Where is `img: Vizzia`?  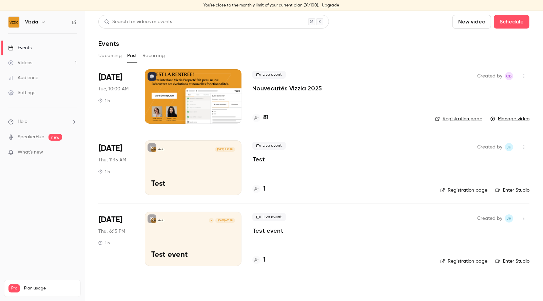 img: Vizzia is located at coordinates (14, 22).